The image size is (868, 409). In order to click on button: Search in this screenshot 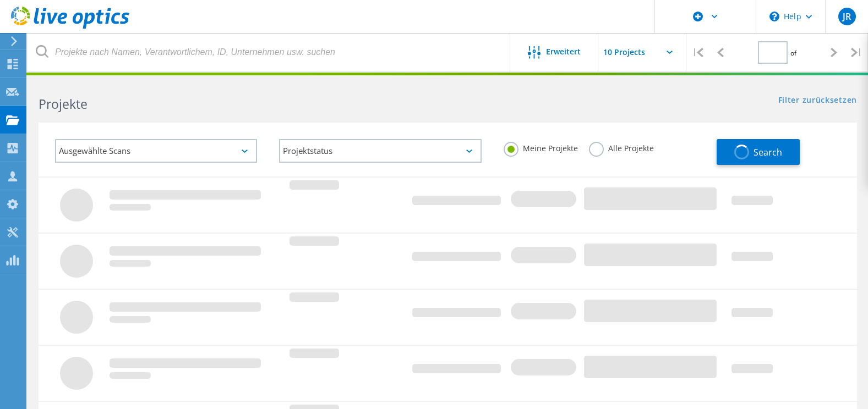, I will do `click(758, 152)`.